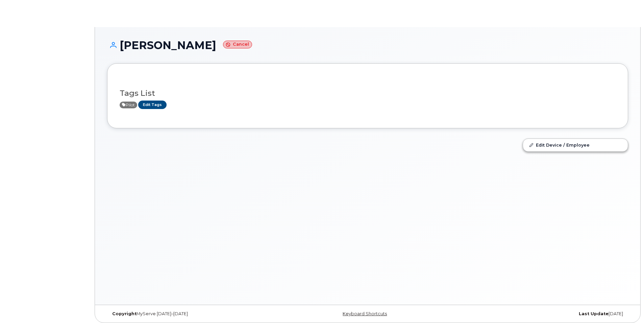 The width and height of the screenshot is (644, 323). I want to click on a: Edit Device / Employee, so click(576, 145).